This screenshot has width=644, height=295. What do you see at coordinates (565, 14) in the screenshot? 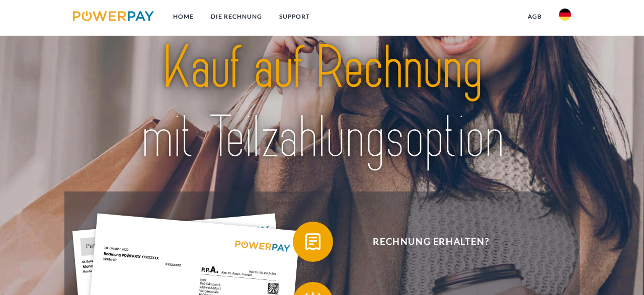
I see `img: de` at bounding box center [565, 14].